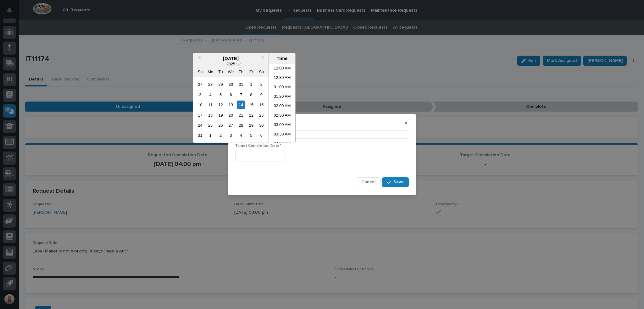 This screenshot has height=309, width=644. Describe the element at coordinates (241, 136) in the screenshot. I see `div: Choose Thursday, September 4th, 2025` at that location.